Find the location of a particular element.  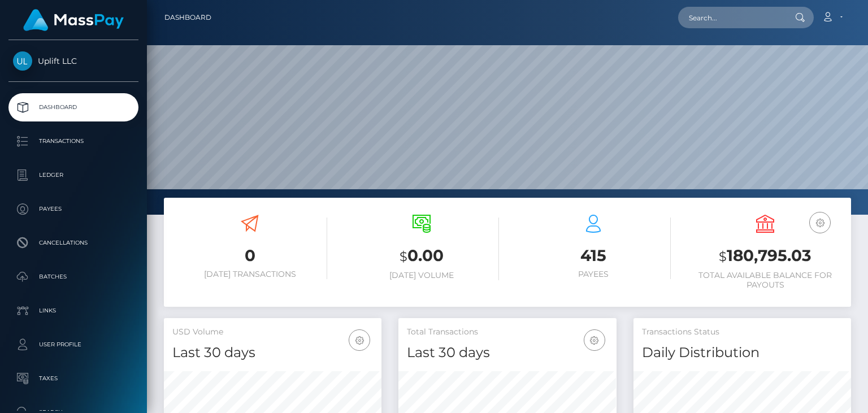

p: Transactions is located at coordinates (74, 141).